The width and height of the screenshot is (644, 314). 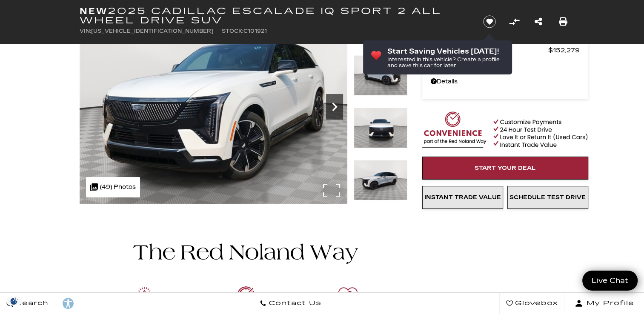 What do you see at coordinates (564, 50) in the screenshot?
I see `span: $152,279` at bounding box center [564, 50].